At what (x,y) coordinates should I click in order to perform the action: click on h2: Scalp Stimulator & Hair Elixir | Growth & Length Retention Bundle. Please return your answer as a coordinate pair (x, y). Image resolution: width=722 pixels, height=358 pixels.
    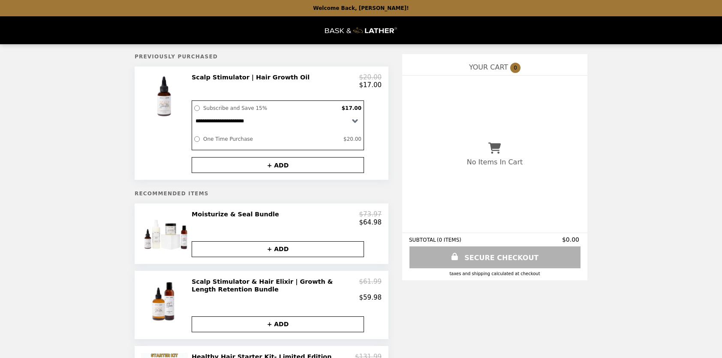
    Looking at the image, I should click on (275, 285).